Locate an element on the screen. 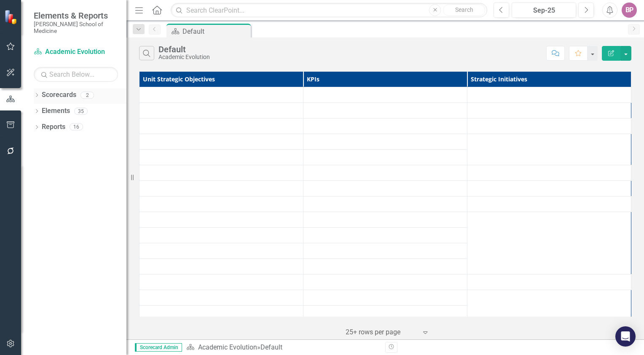 The width and height of the screenshot is (644, 355). a: Elements is located at coordinates (55, 111).